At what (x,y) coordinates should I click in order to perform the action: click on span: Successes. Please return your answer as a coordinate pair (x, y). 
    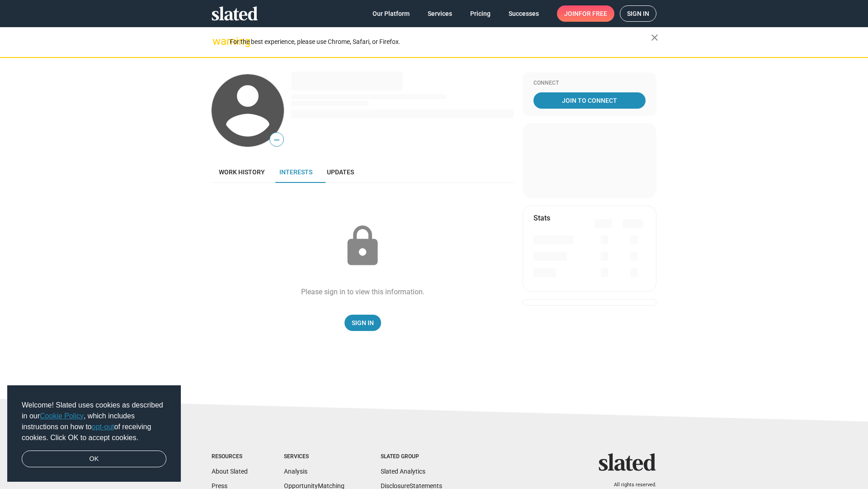
    Looking at the image, I should click on (524, 13).